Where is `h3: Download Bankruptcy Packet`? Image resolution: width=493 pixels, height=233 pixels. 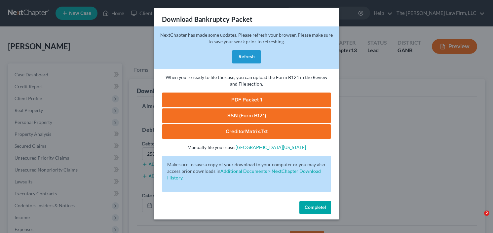
h3: Download Bankruptcy Packet is located at coordinates (207, 19).